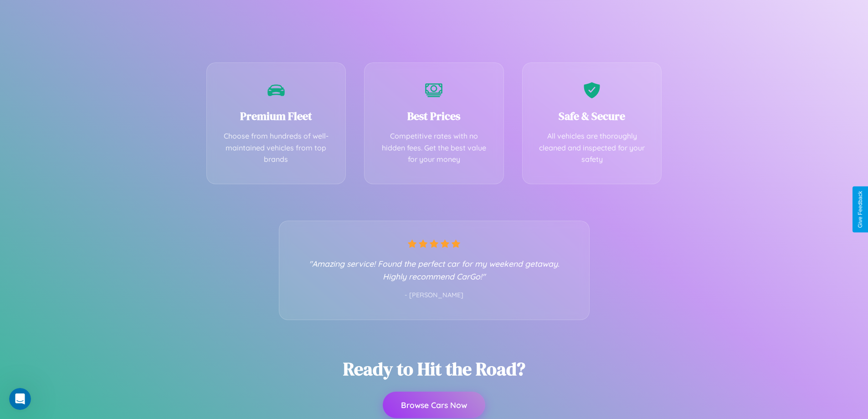  Describe the element at coordinates (434, 270) in the screenshot. I see `p: "Amazing service! Found the perfect car for my weekend getaway. Highly recommend CarGo!"` at that location.